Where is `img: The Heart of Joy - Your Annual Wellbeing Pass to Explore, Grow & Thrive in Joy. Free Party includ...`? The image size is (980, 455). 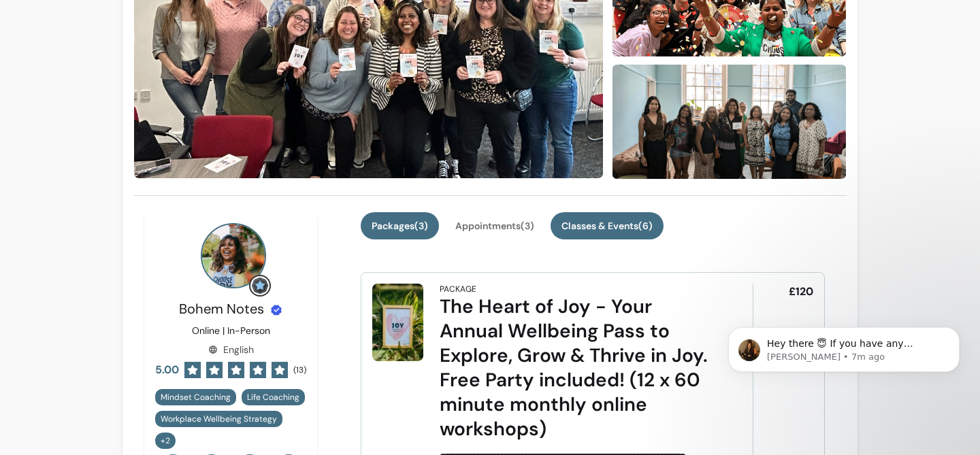
img: The Heart of Joy - Your Annual Wellbeing Pass to Explore, Grow & Thrive in Joy. Free Party includ... is located at coordinates (397, 322).